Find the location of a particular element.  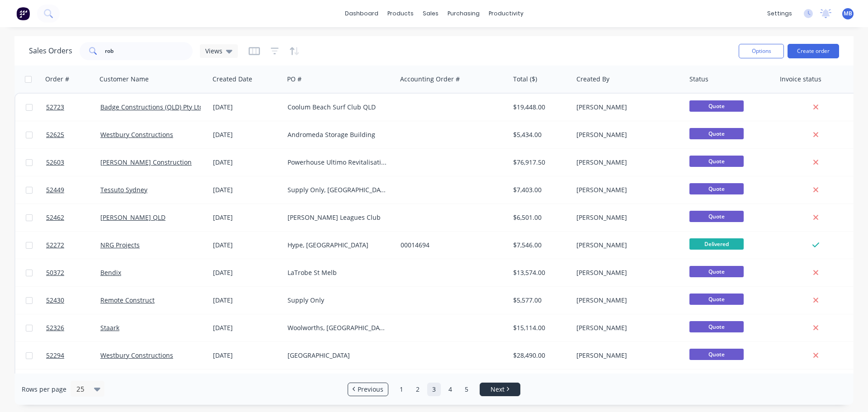

div: Created Date is located at coordinates (233, 79).